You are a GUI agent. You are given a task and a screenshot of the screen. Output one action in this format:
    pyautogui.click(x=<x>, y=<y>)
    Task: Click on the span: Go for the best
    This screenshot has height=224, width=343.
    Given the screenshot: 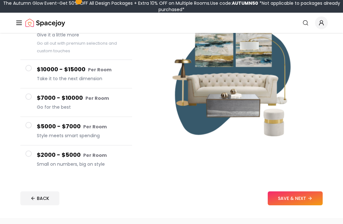 What is the action you would take?
    pyautogui.click(x=82, y=107)
    